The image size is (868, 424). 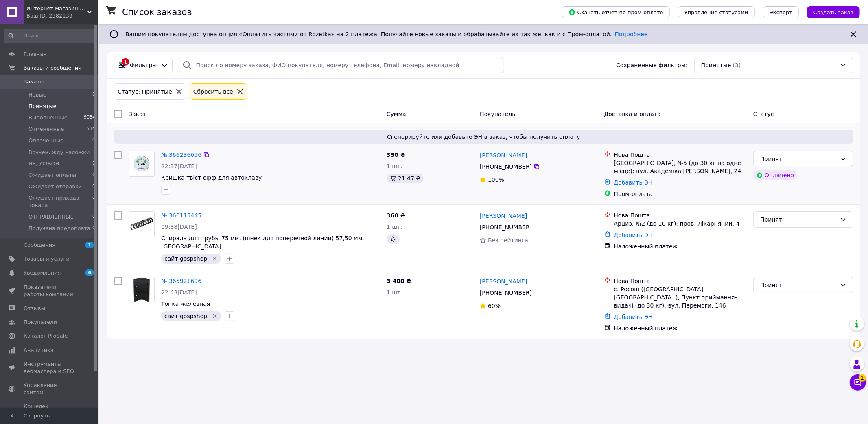 I want to click on span: Заказы и сообщения, so click(x=52, y=68).